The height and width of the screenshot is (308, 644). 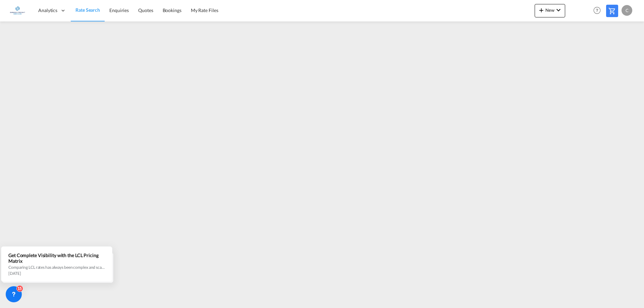 What do you see at coordinates (172, 10) in the screenshot?
I see `span: Bookings` at bounding box center [172, 10].